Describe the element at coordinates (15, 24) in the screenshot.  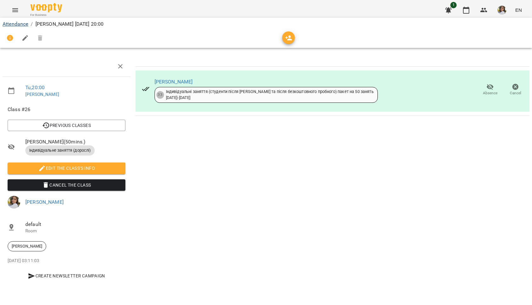
I see `a: Attendance` at that location.